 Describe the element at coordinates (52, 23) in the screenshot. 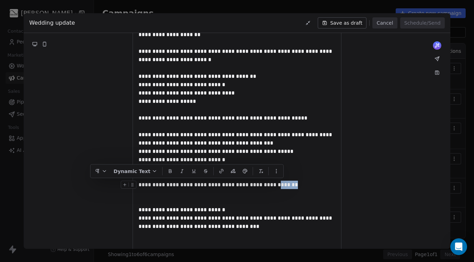

I see `span: Wedding update` at that location.